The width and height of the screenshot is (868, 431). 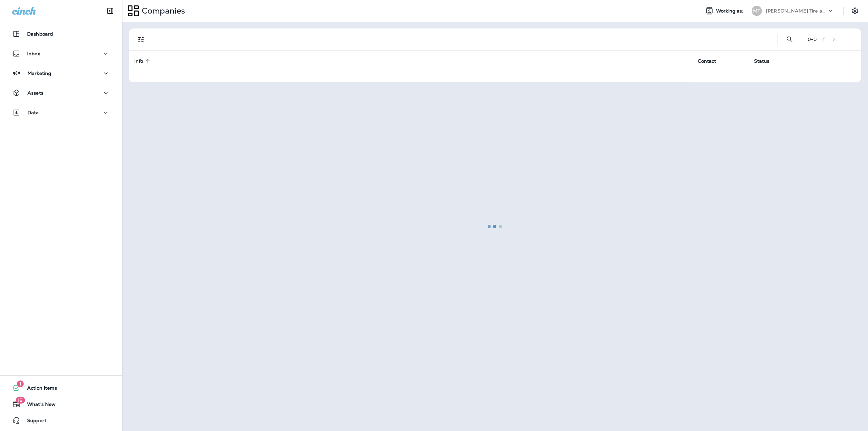 What do you see at coordinates (61, 73) in the screenshot?
I see `button: Marketing` at bounding box center [61, 73].